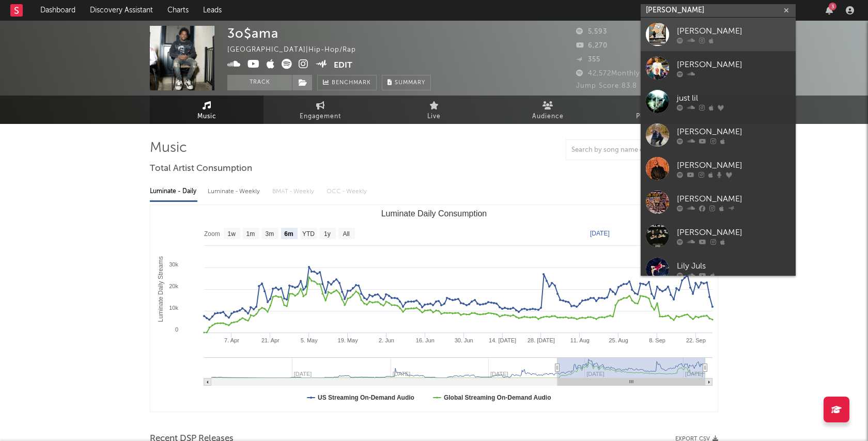 This screenshot has width=868, height=441. I want to click on span: Live, so click(434, 117).